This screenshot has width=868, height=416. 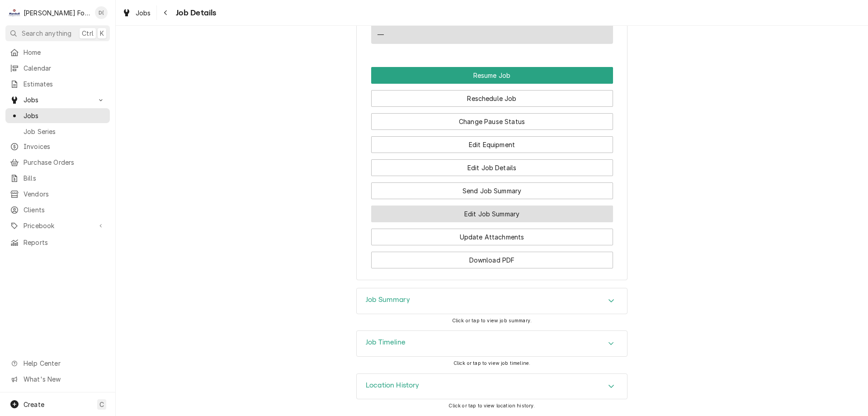 I want to click on a: Bills, so click(x=58, y=178).